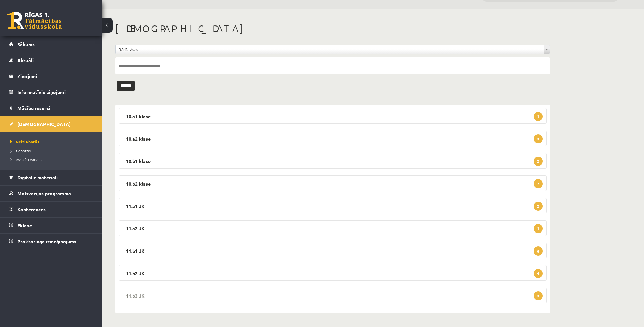 The height and width of the screenshot is (327, 644). I want to click on legend: 11.a1 JK, so click(333, 205).